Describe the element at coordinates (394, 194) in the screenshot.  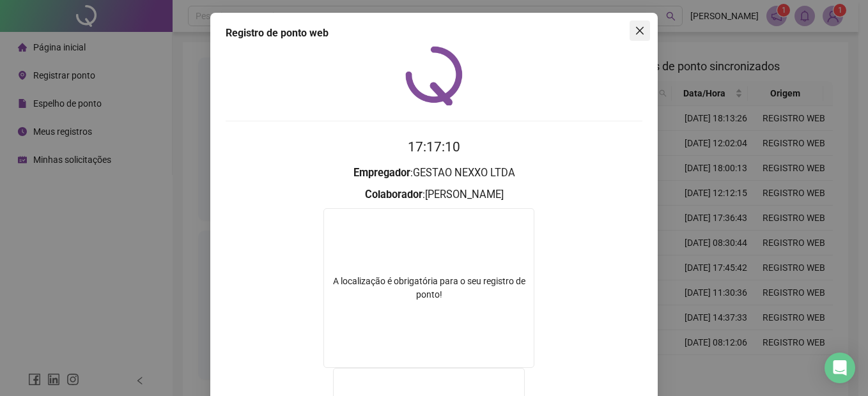
I see `strong: Colaborador` at that location.